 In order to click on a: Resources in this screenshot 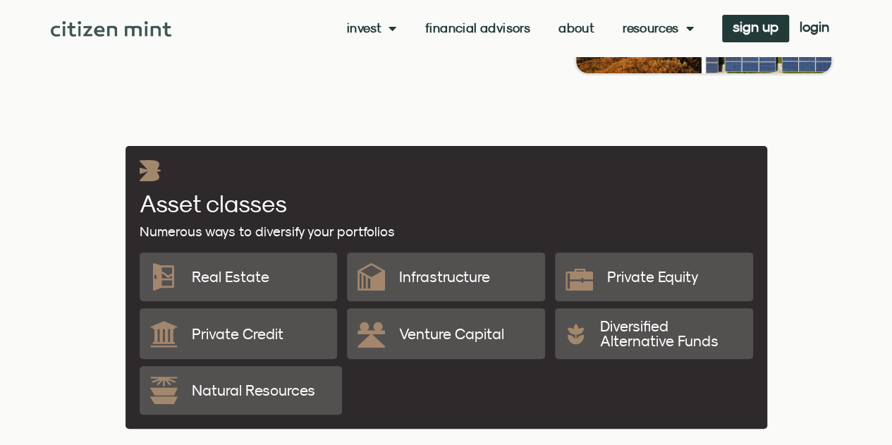, I will do `click(658, 28)`.